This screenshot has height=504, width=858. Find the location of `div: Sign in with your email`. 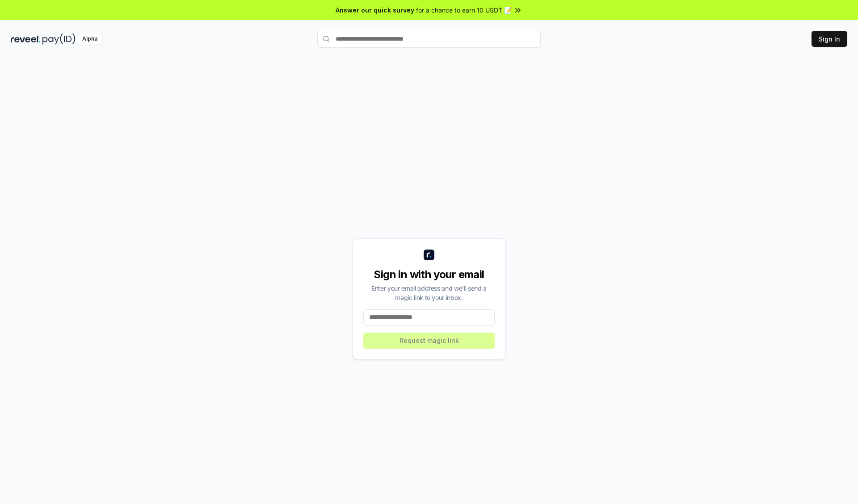

div: Sign in with your email is located at coordinates (429, 275).